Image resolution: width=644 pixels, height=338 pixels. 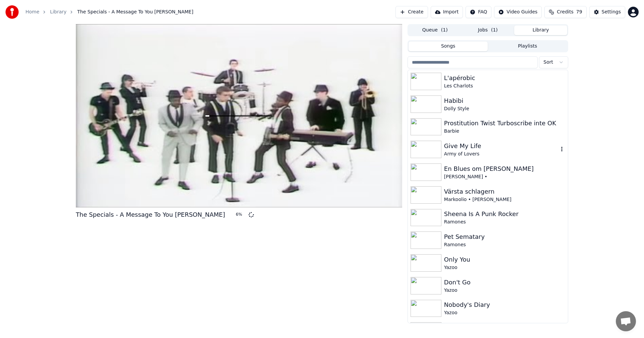 What do you see at coordinates (501, 146) in the screenshot?
I see `div: Give My Life` at bounding box center [501, 146].